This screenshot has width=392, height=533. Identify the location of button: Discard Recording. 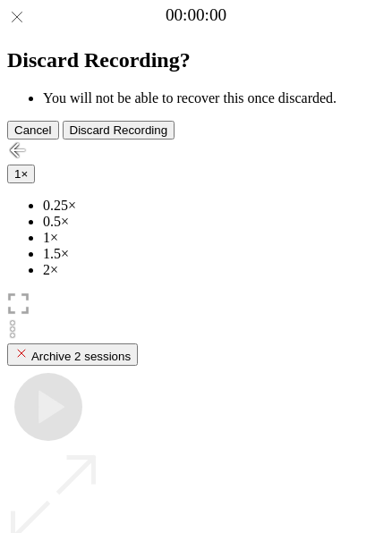
(119, 130).